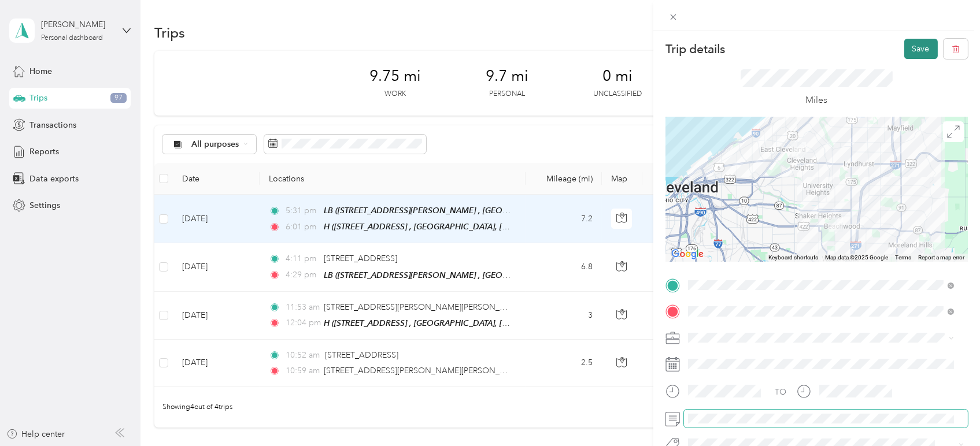 This screenshot has height=446, width=980. Describe the element at coordinates (781, 391) in the screenshot. I see `div: TO` at that location.